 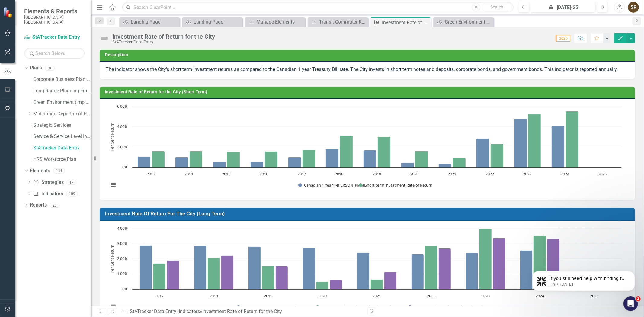 What do you see at coordinates (497, 7) in the screenshot?
I see `button: Search` at bounding box center [497, 7].